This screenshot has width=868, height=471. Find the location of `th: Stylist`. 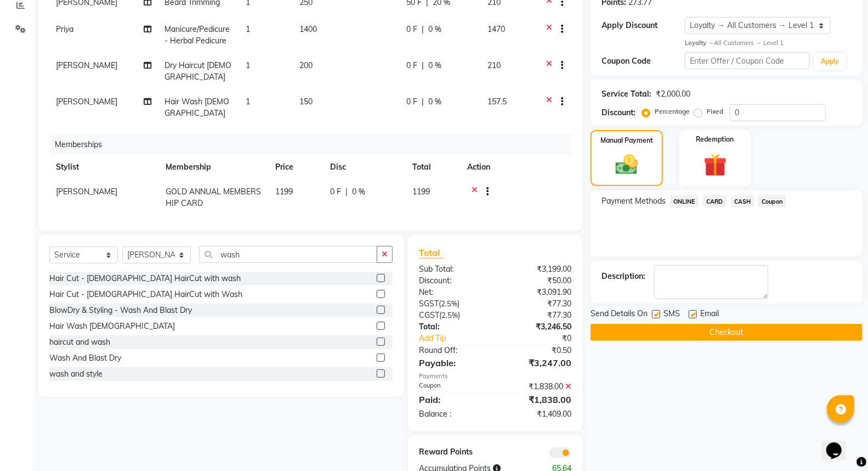

th: Stylist is located at coordinates (104, 167).